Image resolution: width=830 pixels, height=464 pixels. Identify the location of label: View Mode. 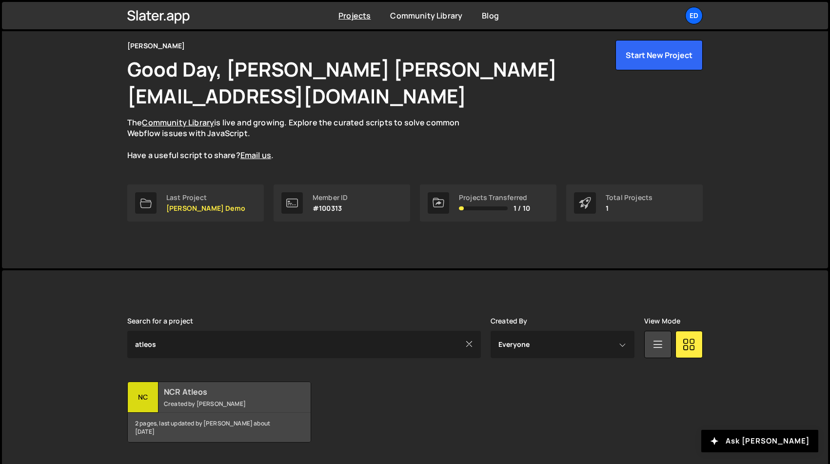
(662, 321).